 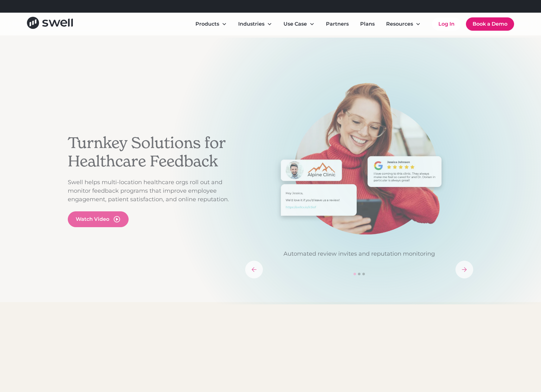 What do you see at coordinates (359, 180) in the screenshot?
I see `div: carousel` at bounding box center [359, 180].